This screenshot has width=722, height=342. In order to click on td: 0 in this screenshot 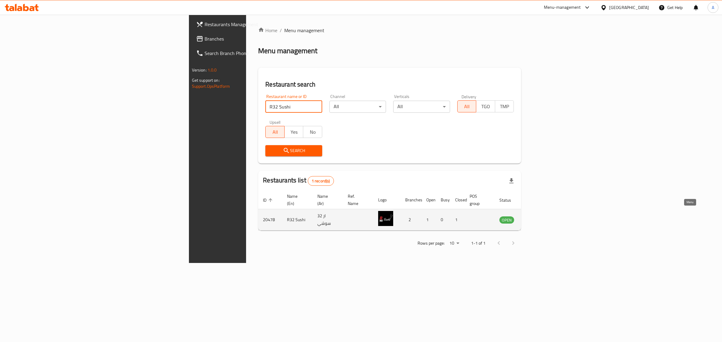, I will do `click(443, 220)`.